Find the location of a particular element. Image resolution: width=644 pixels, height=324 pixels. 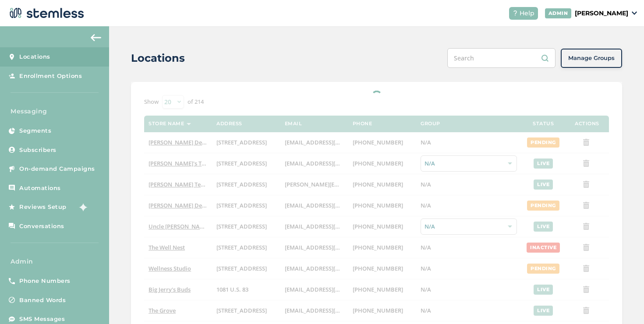

input: Search is located at coordinates (501, 58).